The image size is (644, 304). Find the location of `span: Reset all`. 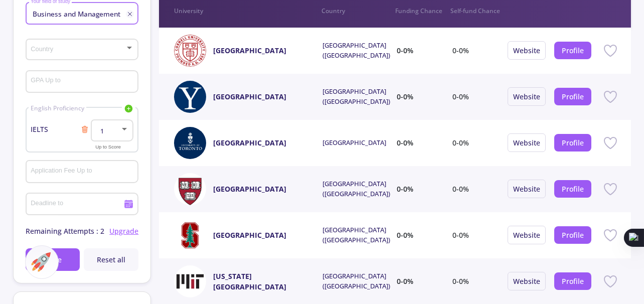

span: Reset all is located at coordinates (111, 259).